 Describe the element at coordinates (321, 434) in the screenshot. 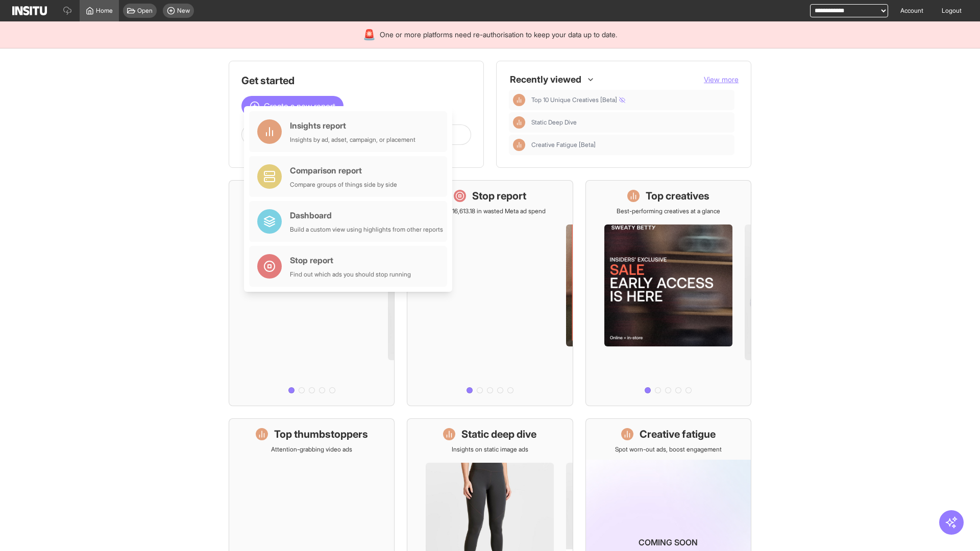

I see `h1: Top thumbstoppers` at that location.